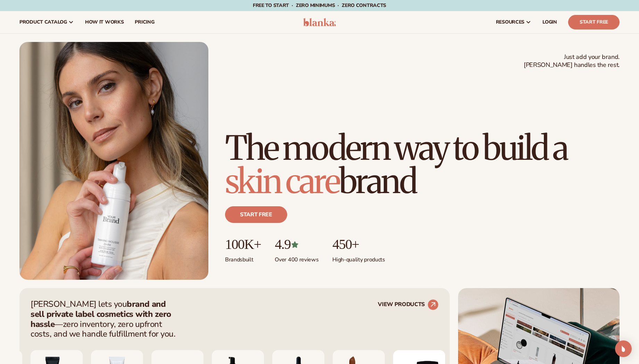  Describe the element at coordinates (46, 22) in the screenshot. I see `a: product catalog` at that location.